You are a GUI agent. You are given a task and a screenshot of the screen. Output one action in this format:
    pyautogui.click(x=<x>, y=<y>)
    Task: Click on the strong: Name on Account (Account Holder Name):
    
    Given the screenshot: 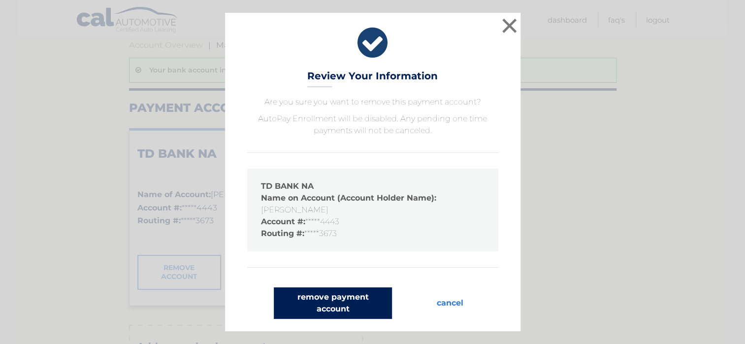 What is the action you would take?
    pyautogui.click(x=349, y=198)
    